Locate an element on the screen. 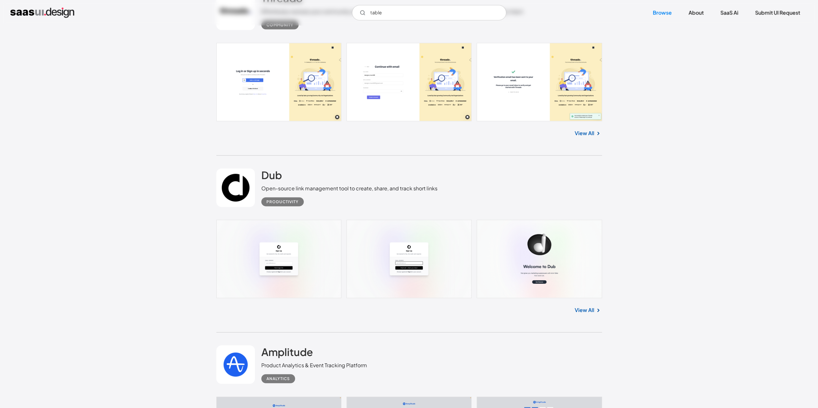 This screenshot has height=408, width=818. div: Analytics is located at coordinates (278, 379).